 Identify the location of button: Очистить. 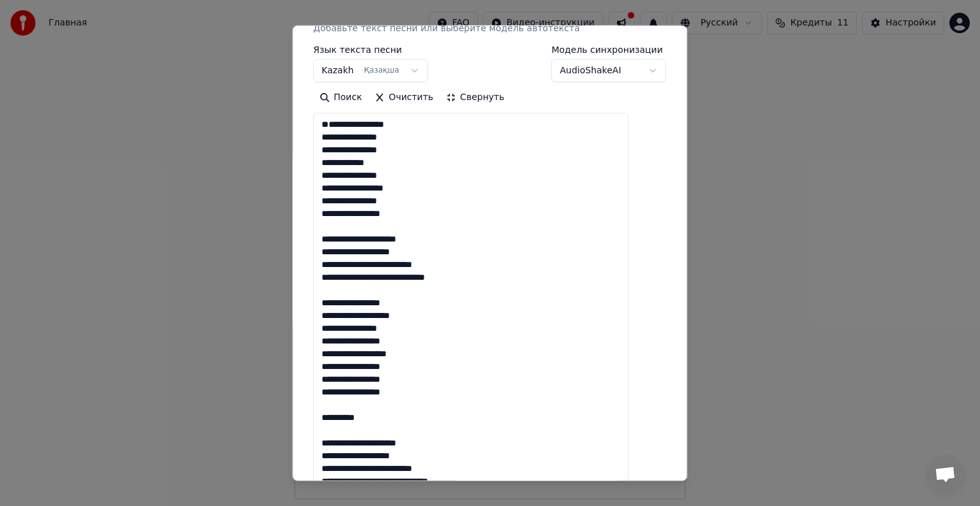
(405, 97).